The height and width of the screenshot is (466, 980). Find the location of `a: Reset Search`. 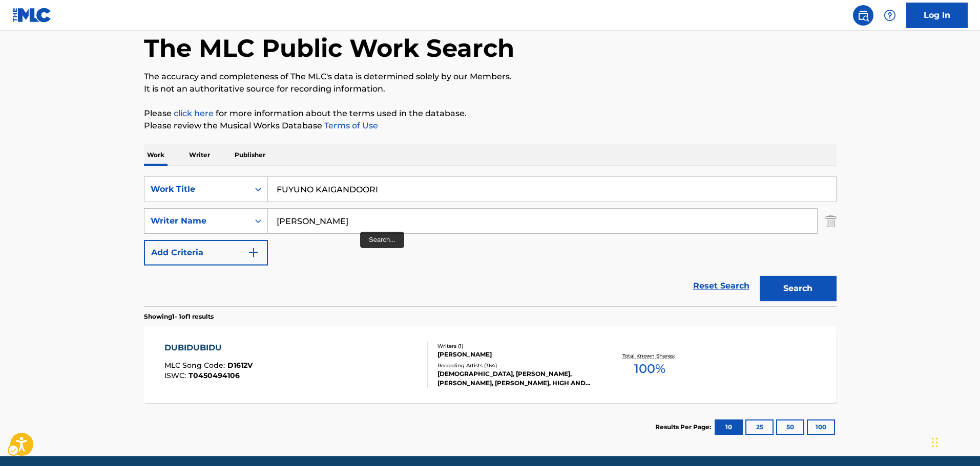

a: Reset Search is located at coordinates (721, 286).